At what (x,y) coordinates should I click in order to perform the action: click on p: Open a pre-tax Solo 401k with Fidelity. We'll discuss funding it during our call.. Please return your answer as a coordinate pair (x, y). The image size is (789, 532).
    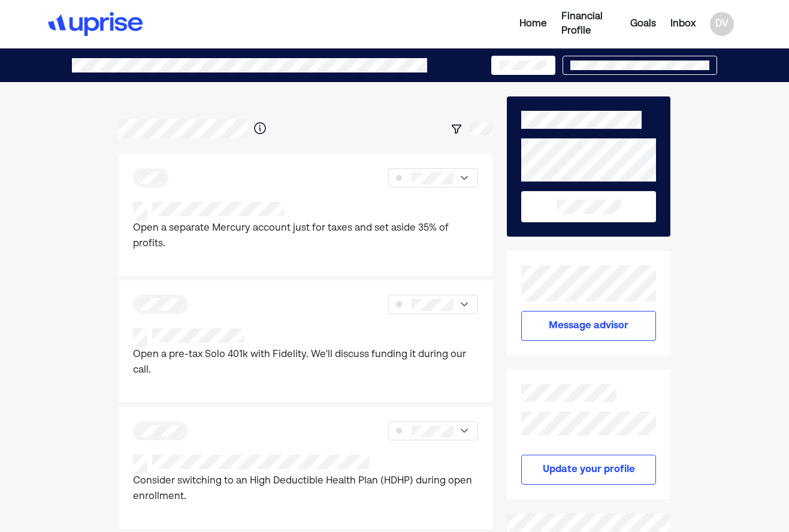
    Looking at the image, I should click on (305, 363).